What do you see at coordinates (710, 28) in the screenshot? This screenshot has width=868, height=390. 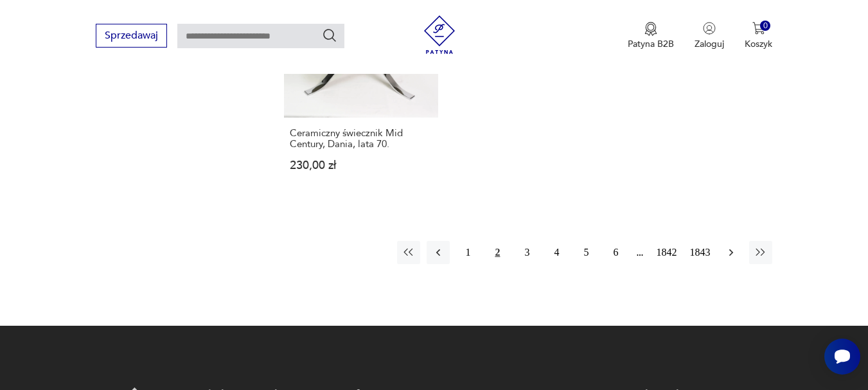 I see `img: Ikonka użytkownika` at bounding box center [710, 28].